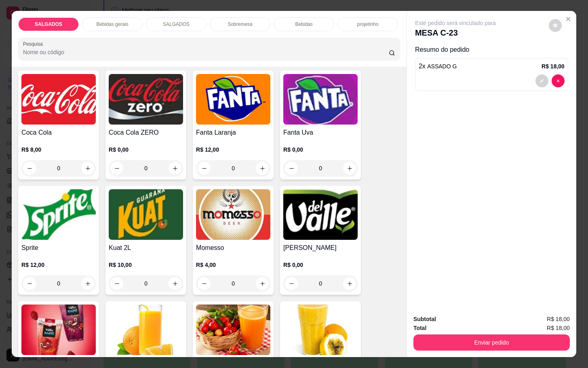  Describe the element at coordinates (492, 50) in the screenshot. I see `p: Resumo do pedido` at that location.